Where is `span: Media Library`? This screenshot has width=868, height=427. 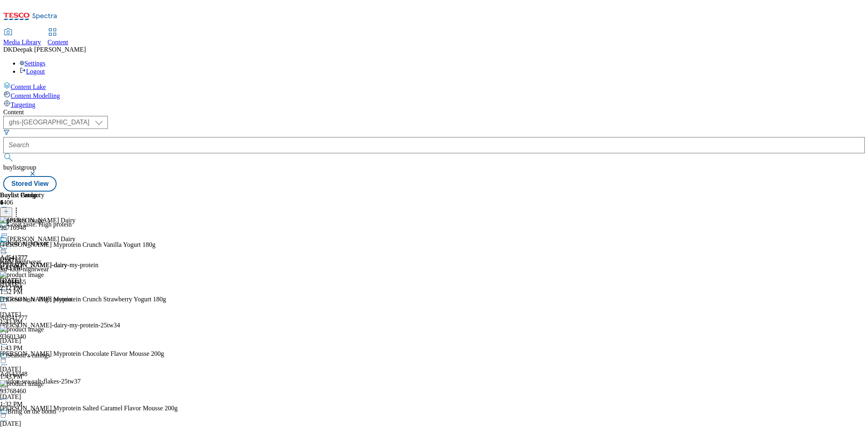 span: Media Library is located at coordinates (22, 42).